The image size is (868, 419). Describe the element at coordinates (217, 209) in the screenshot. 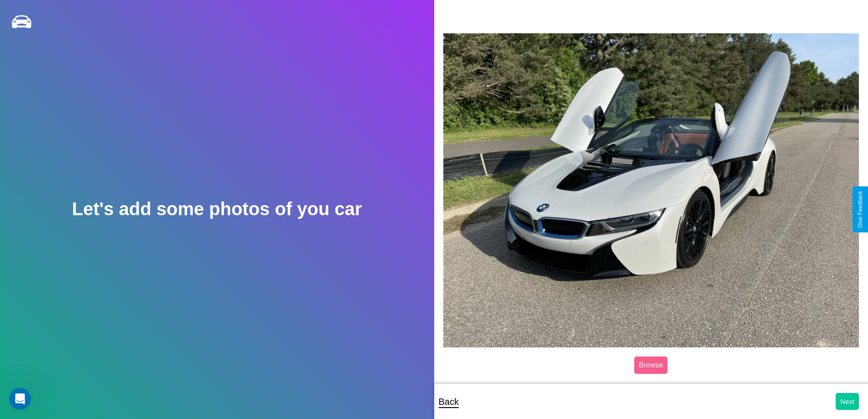

I see `h2: Let's add some photos of you car` at that location.